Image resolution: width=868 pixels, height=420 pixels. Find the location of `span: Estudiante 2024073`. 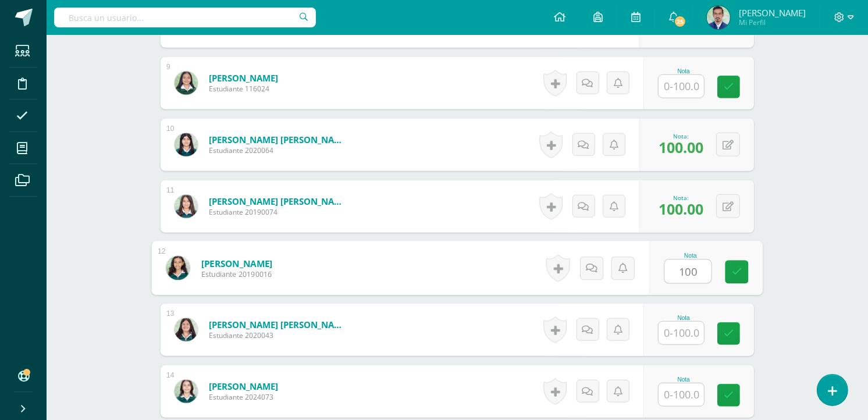

span: Estudiante 2024073 is located at coordinates (243, 397).